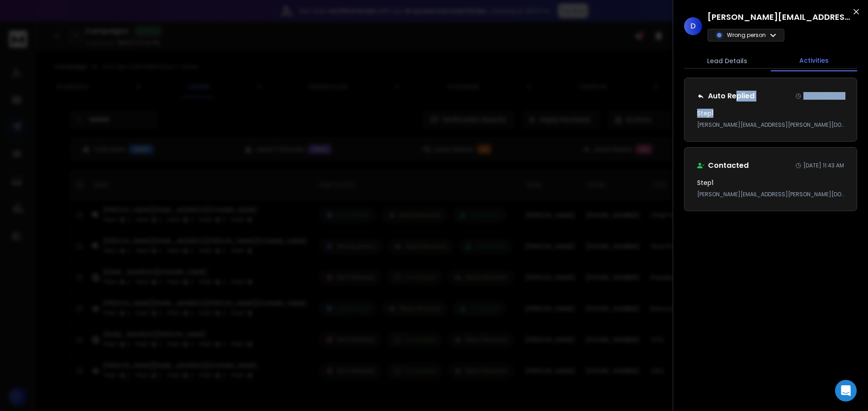 The height and width of the screenshot is (411, 868). What do you see at coordinates (746, 35) in the screenshot?
I see `p: Wrong person` at bounding box center [746, 35].